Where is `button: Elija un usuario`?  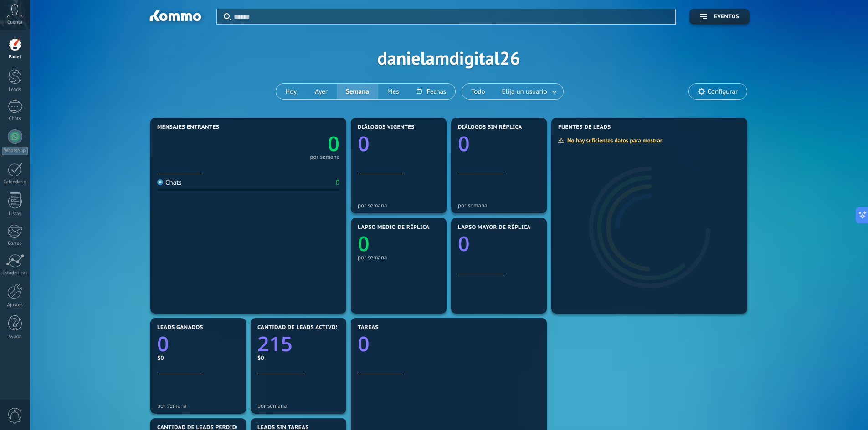
button: Elija un usuario is located at coordinates (528, 91).